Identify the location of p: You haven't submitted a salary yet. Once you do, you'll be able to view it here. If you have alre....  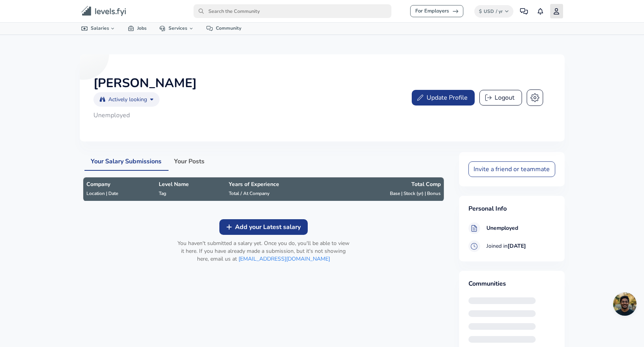
(264, 251).